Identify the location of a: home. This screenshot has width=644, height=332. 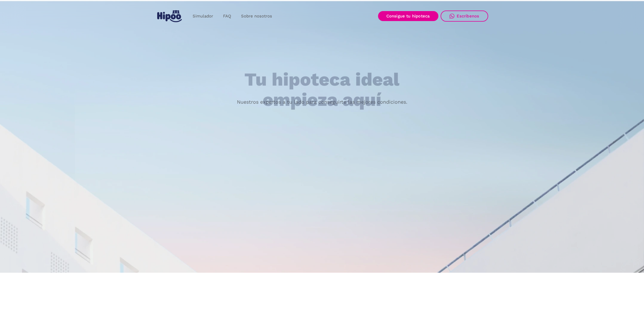
(170, 16).